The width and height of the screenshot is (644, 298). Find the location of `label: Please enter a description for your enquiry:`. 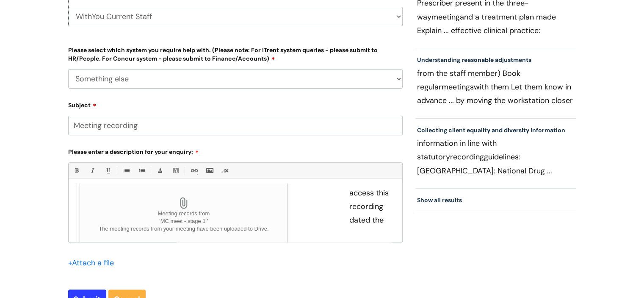

label: Please enter a description for your enquiry: is located at coordinates (235, 150).